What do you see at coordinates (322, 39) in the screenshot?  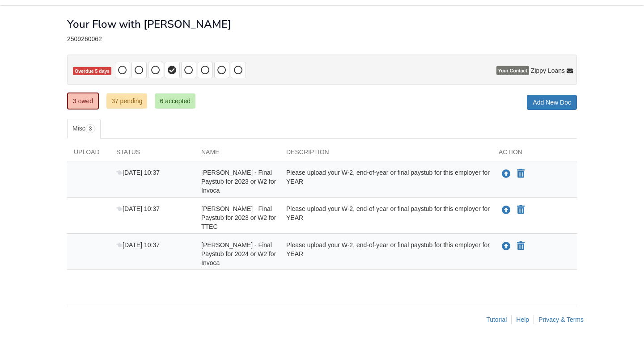 I see `div: 2509260062` at bounding box center [322, 39].